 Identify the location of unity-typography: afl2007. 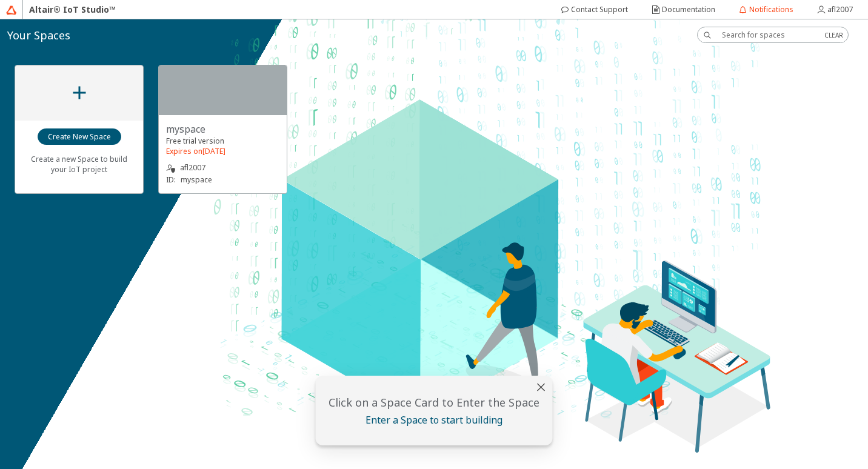
(222, 168).